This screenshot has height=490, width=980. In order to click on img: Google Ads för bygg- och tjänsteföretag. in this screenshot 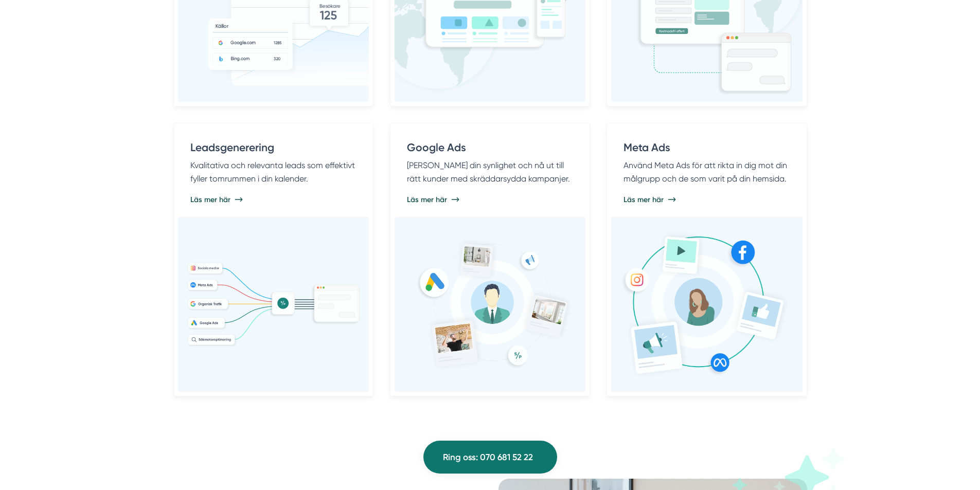, I will do `click(490, 304)`.